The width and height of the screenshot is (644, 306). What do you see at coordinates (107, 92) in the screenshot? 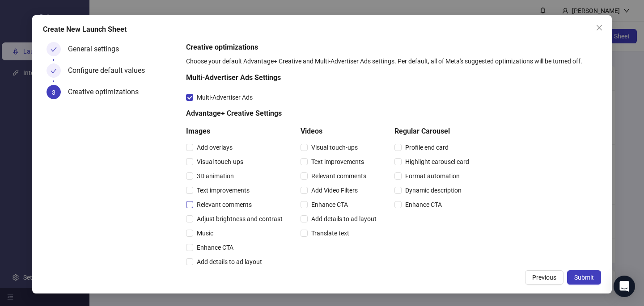
I see `div: Creative optimizations` at bounding box center [107, 92].